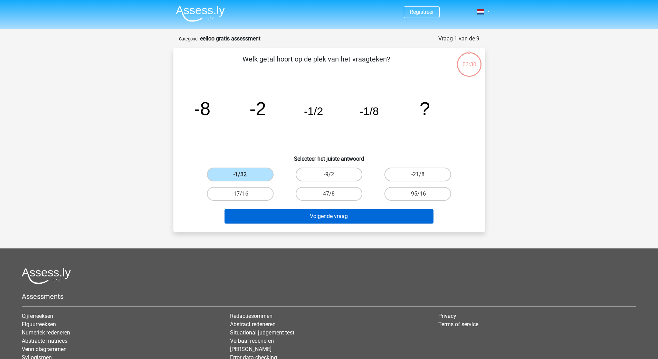 This screenshot has height=359, width=658. Describe the element at coordinates (459, 39) in the screenshot. I see `div: Vraag 1 van de 9` at that location.